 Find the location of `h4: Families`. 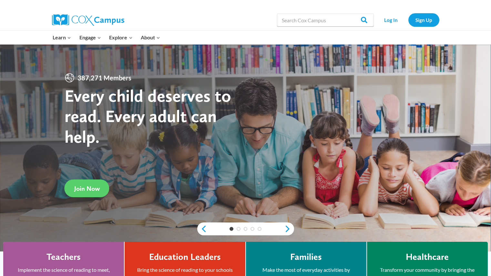

h4: Families is located at coordinates (306, 257).